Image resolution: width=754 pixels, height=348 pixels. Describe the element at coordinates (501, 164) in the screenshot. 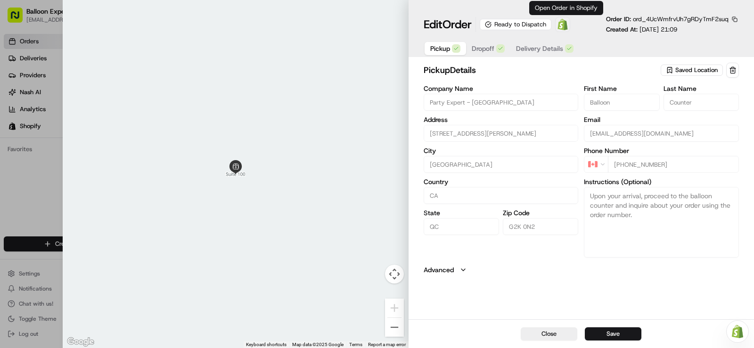

I see `input: Enter city` at that location.